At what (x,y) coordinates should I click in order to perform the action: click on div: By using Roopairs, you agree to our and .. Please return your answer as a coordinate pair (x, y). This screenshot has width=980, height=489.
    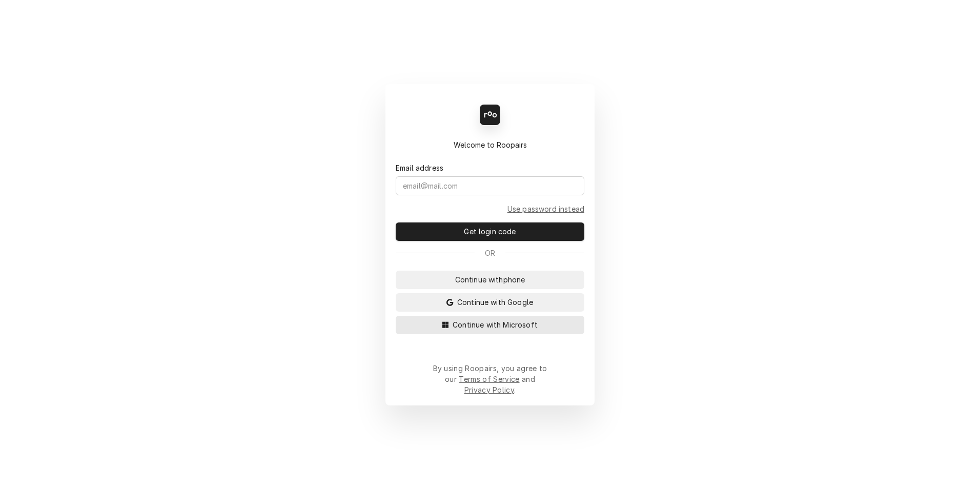
    Looking at the image, I should click on (490, 379).